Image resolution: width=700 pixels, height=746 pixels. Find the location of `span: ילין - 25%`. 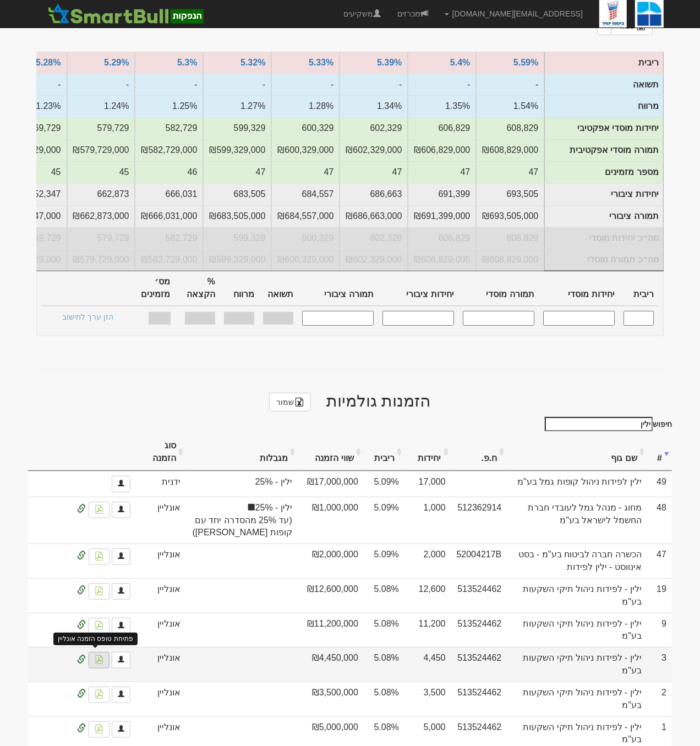

span: ילין - 25% is located at coordinates (242, 508).